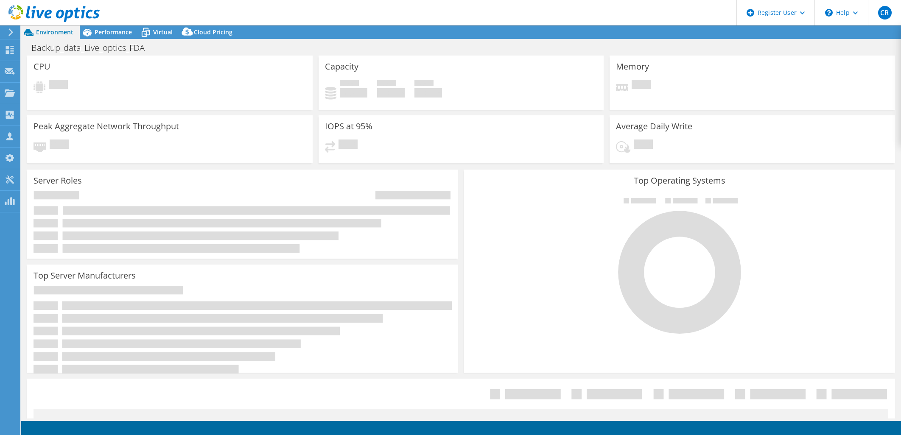 This screenshot has height=435, width=901. Describe the element at coordinates (92, 48) in the screenshot. I see `h1: Backup_data_Live_optics_FDA` at that location.